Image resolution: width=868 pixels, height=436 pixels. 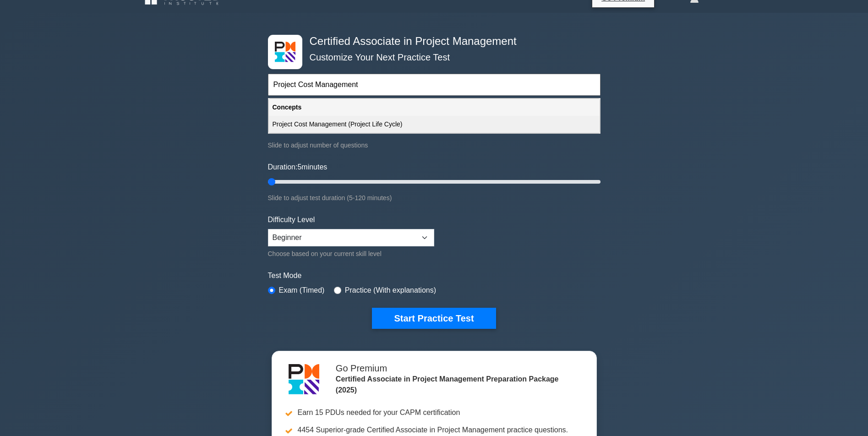 What do you see at coordinates (434, 85) in the screenshot?
I see `input: Start typing to filter on topic or concept...` at bounding box center [434, 85].